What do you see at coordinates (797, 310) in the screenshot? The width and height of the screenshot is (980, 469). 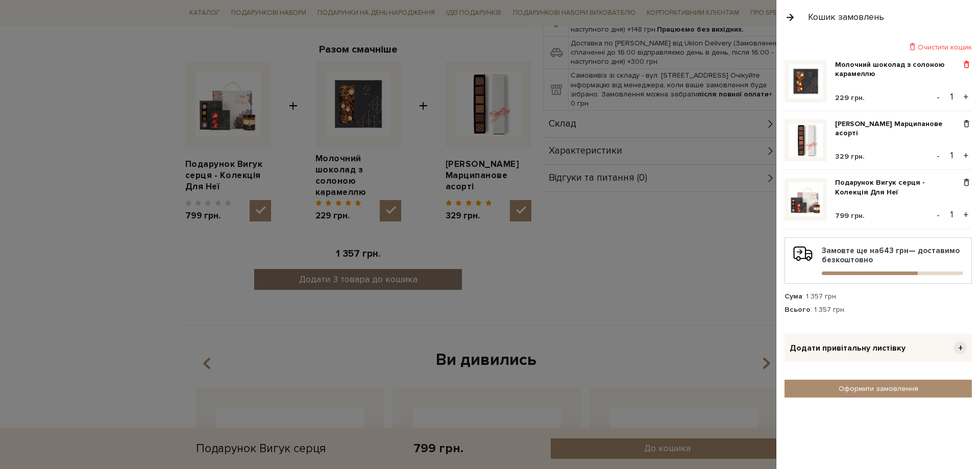 I see `strong: Всього` at bounding box center [797, 310].